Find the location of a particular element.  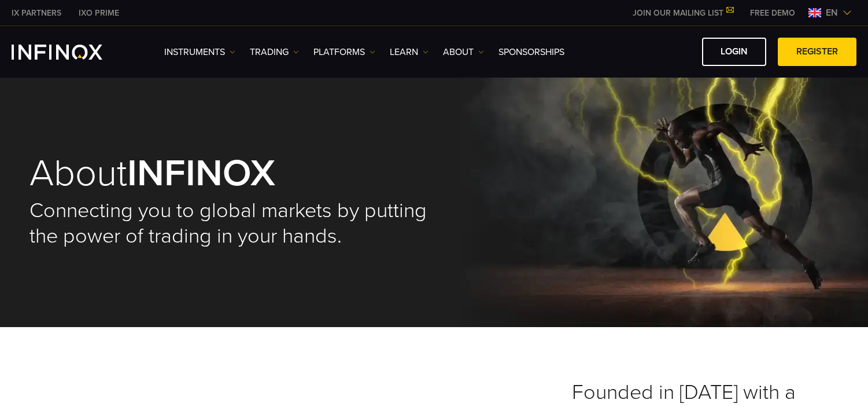

a: TRADING is located at coordinates (274, 52).